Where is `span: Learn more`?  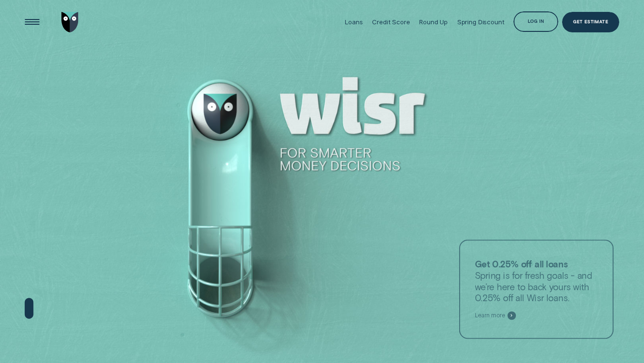
span: Learn more is located at coordinates (490, 316).